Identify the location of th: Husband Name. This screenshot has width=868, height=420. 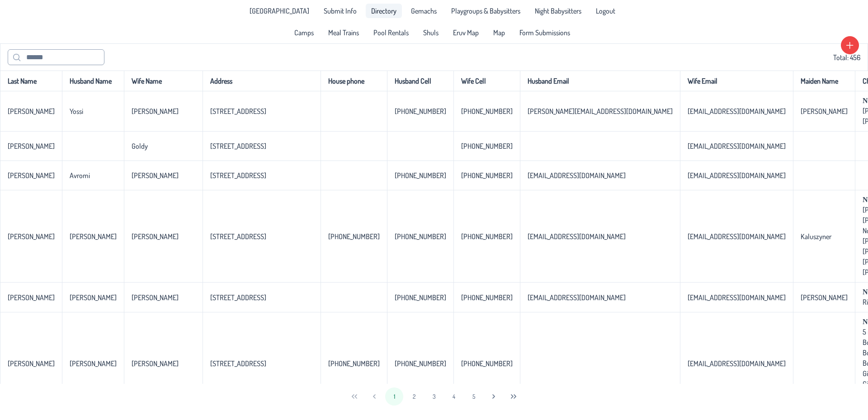
(93, 81).